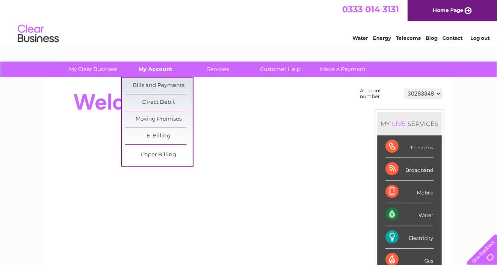 This screenshot has height=265, width=497. What do you see at coordinates (343, 69) in the screenshot?
I see `a: Make A Payment` at bounding box center [343, 69].